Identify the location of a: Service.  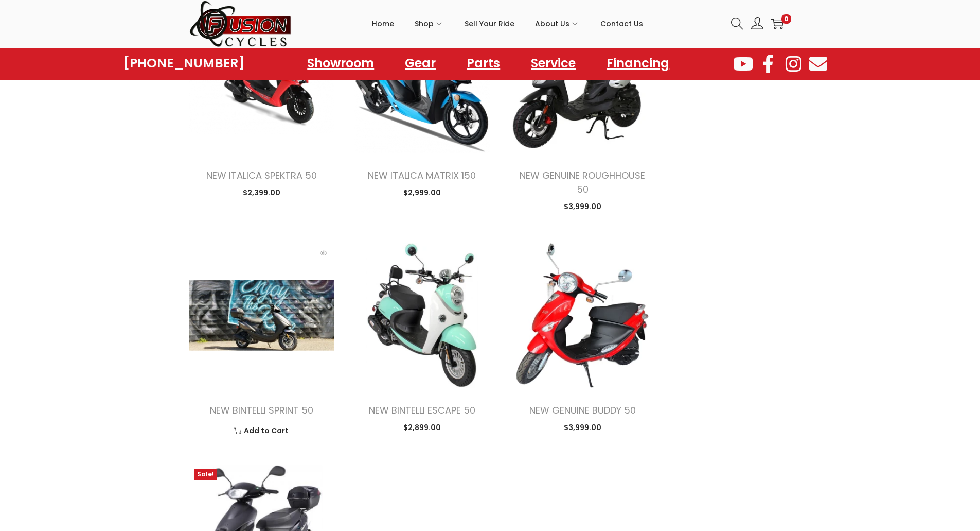
(553, 63).